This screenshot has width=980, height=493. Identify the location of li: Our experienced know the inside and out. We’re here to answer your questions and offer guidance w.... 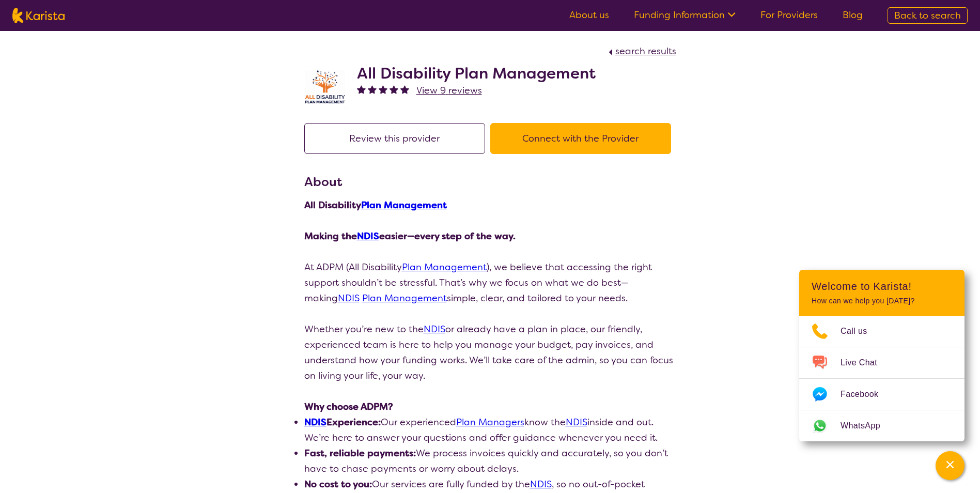
(490, 430).